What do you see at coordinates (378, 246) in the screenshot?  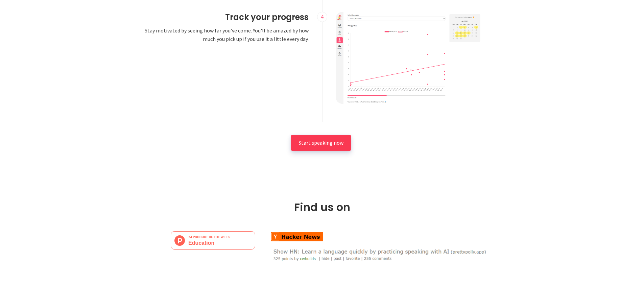 I see `img: Hacker News` at bounding box center [378, 246].